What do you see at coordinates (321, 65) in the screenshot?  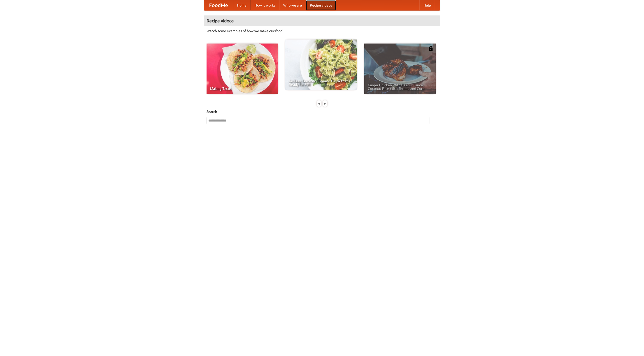 I see `a: An Easy, Summery Tomato Pasta That's Ready for Fall` at bounding box center [321, 65].